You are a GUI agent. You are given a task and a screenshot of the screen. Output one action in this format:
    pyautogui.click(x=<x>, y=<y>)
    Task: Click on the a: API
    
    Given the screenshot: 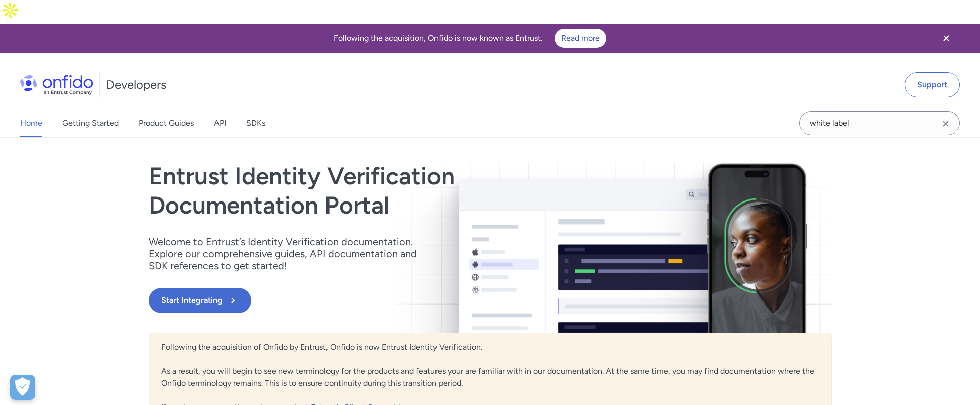 What is the action you would take?
    pyautogui.click(x=220, y=123)
    